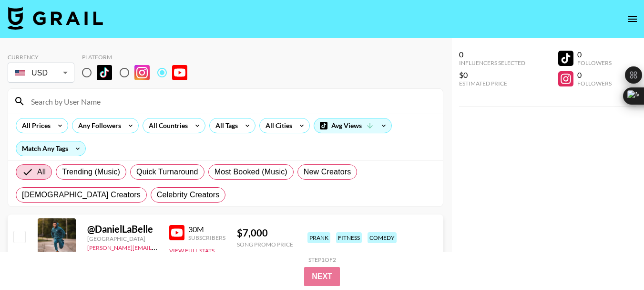  Describe the element at coordinates (328, 172) in the screenshot. I see `span: New Creators` at that location.